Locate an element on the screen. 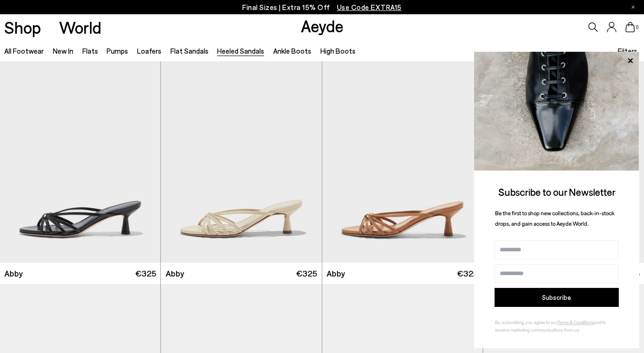 This screenshot has height=353, width=644. a: All Footwear is located at coordinates (23, 51).